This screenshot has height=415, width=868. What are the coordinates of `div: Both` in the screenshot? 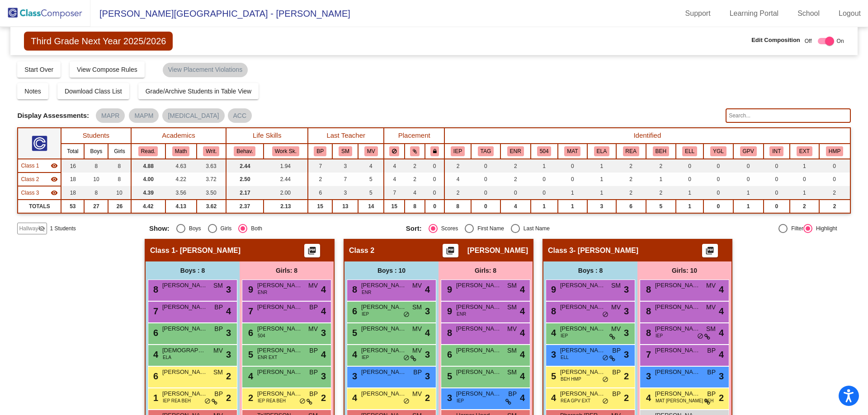 It's located at (255, 229).